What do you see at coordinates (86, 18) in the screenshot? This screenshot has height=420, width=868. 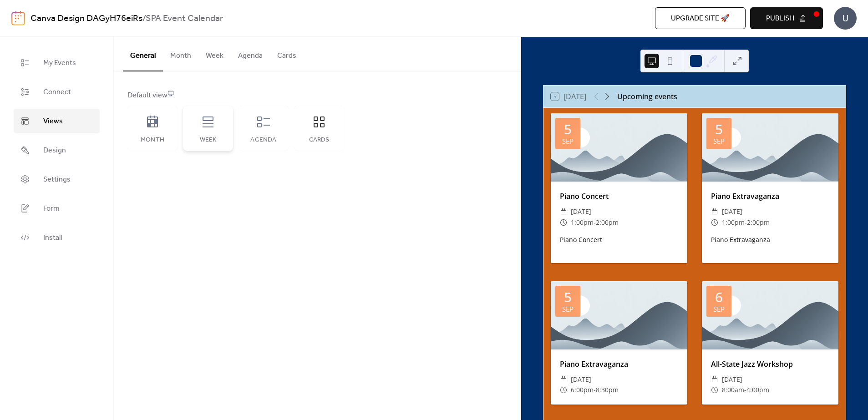 I see `a: Canva Design DAGyH76eiRs` at bounding box center [86, 18].